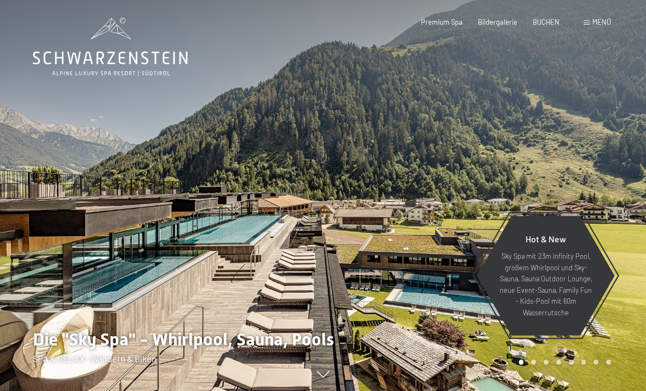 Image resolution: width=646 pixels, height=391 pixels. I want to click on p: Sky Spa mit 23m Infinity Pool, großem Whirlpool und Sky-Sauna, Sauna Outdoor Lounge, neue Event-S..., so click(546, 284).